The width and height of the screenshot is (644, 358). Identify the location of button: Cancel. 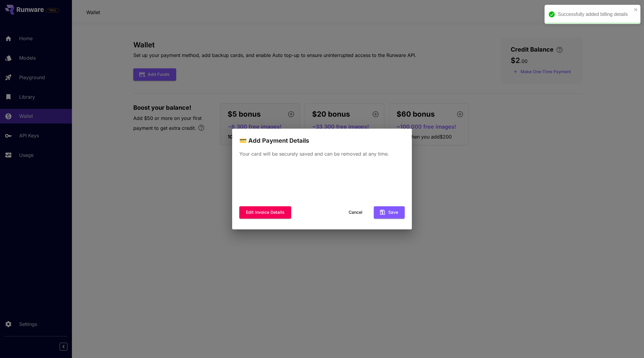
(355, 212).